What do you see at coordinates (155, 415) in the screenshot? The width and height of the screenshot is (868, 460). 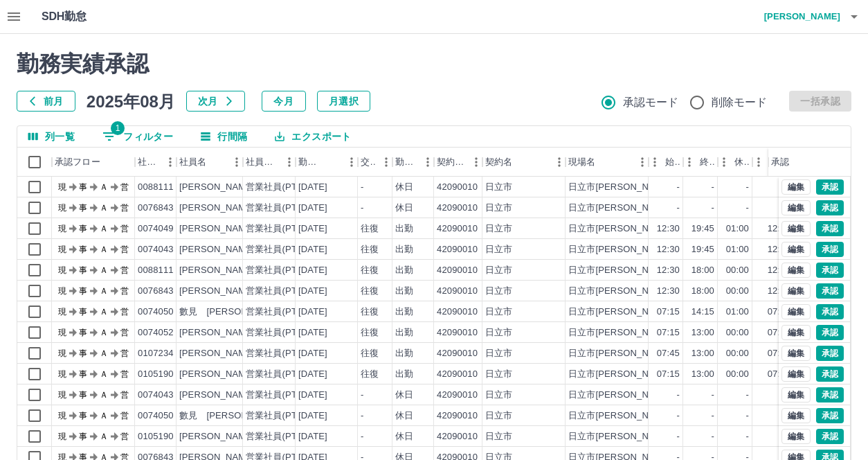 I see `div: 0074050` at bounding box center [155, 415].